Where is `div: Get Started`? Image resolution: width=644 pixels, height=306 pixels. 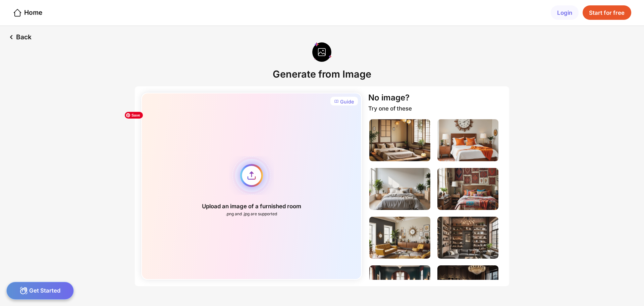
div: Get Started is located at coordinates (40, 290).